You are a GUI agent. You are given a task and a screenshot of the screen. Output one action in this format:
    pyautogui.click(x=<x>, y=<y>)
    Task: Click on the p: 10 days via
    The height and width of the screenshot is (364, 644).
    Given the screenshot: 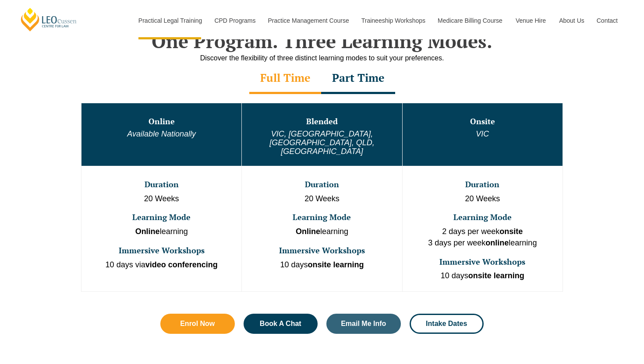 What is the action you would take?
    pyautogui.click(x=161, y=266)
    